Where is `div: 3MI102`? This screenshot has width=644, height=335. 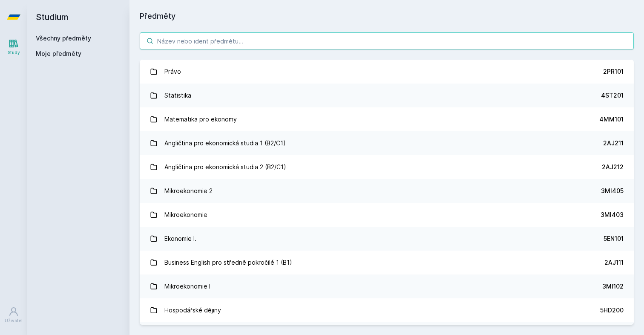 div: 3MI102 is located at coordinates (613, 287).